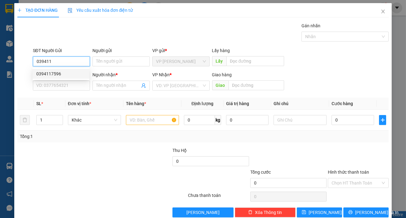 The width and height of the screenshot is (406, 218). Describe the element at coordinates (181, 61) in the screenshot. I see `span: VP Phan Thiết` at that location.